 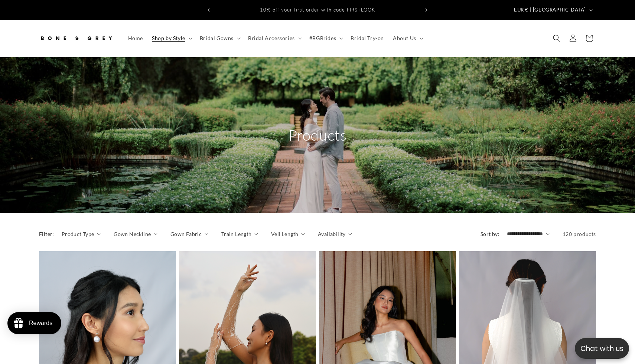 I want to click on a: Home, so click(x=135, y=38).